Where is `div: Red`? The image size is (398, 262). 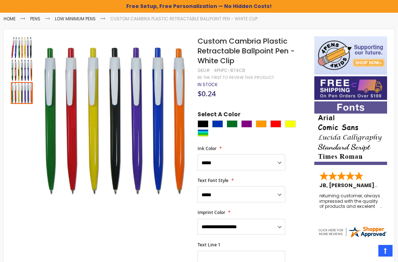
div: Red is located at coordinates (276, 124).